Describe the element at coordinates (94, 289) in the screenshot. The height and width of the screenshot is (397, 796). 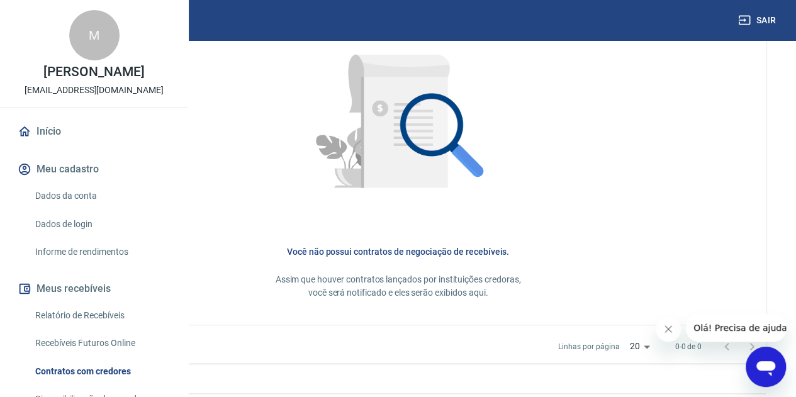
I see `button: Meus recebíveis` at that location.